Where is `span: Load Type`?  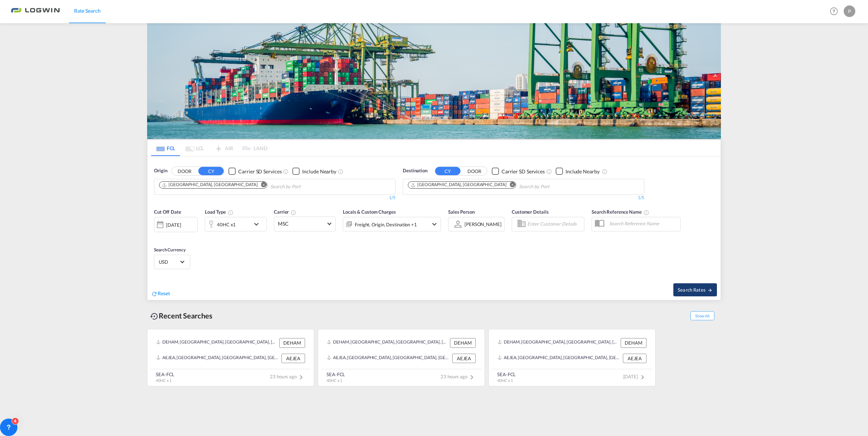
span: Load Type is located at coordinates (219, 212).